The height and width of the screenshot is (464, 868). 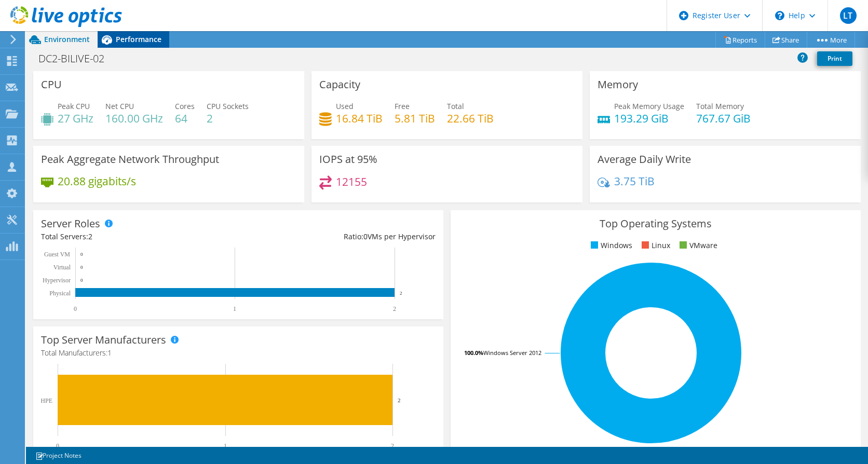 I want to click on div: Total Servers:, so click(x=140, y=237).